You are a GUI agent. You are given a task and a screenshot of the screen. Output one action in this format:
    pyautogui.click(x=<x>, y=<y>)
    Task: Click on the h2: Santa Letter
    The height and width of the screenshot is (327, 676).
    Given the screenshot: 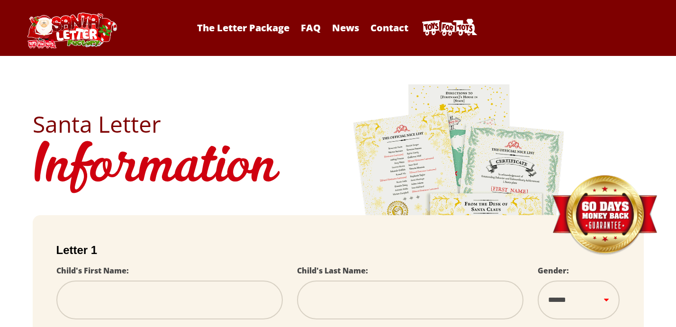 What is the action you would take?
    pyautogui.click(x=338, y=124)
    